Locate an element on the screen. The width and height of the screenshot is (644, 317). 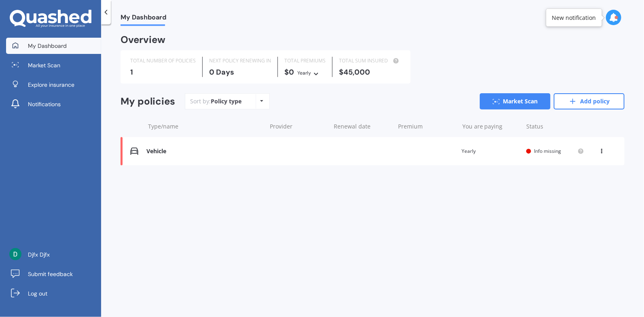
div: My policies is located at coordinates (147, 102).